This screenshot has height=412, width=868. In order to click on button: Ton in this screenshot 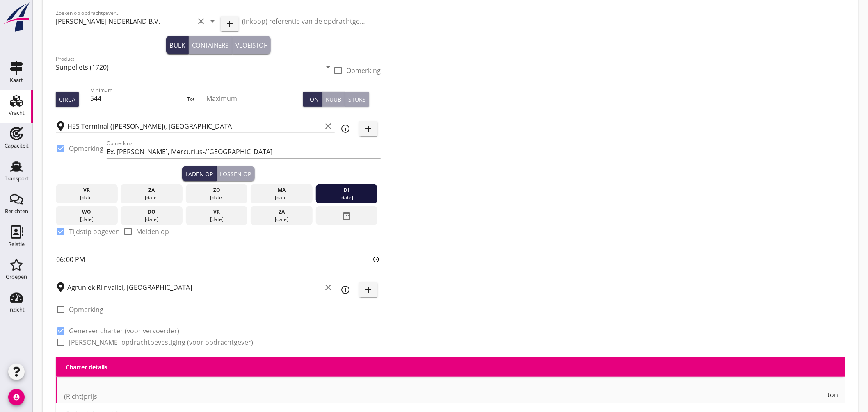, I will do `click(312, 99)`.